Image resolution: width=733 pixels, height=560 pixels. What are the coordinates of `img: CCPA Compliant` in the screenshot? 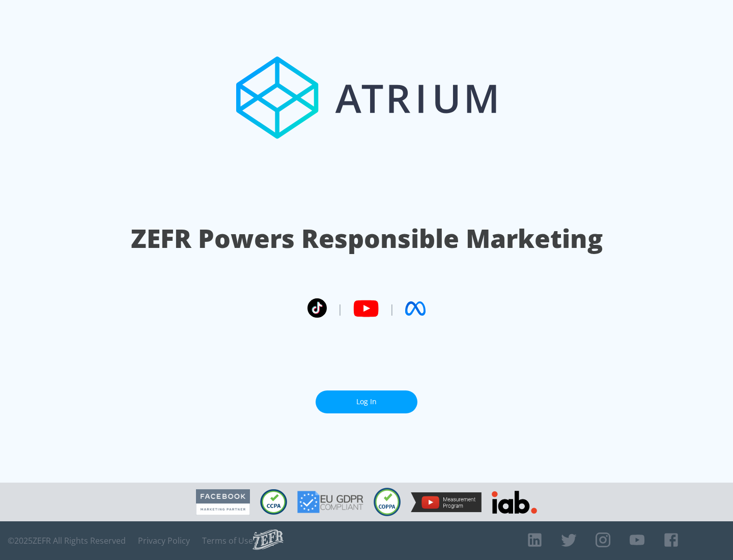 It's located at (273, 502).